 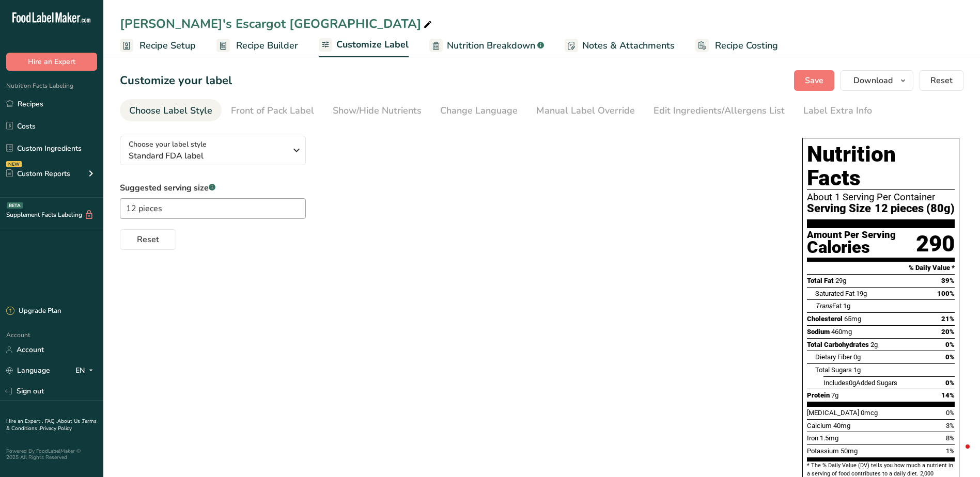 What do you see at coordinates (479, 111) in the screenshot?
I see `div: Change Language` at bounding box center [479, 111].